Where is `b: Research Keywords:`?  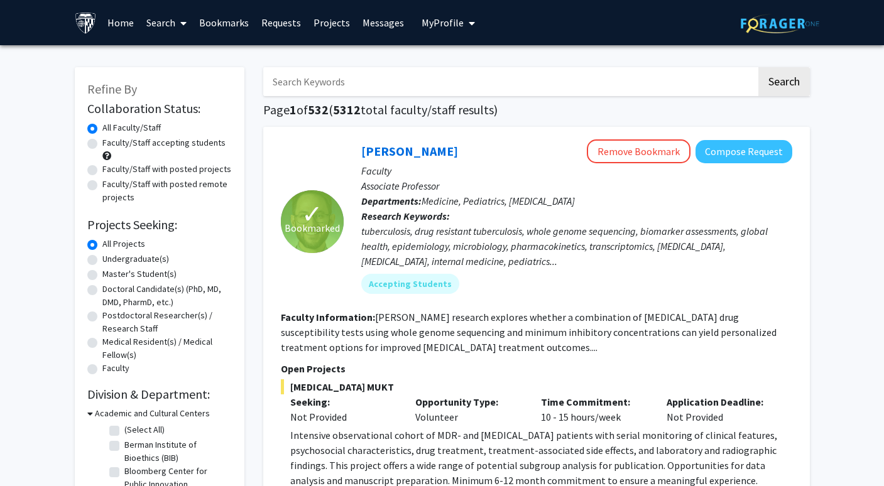 b: Research Keywords: is located at coordinates (405, 216).